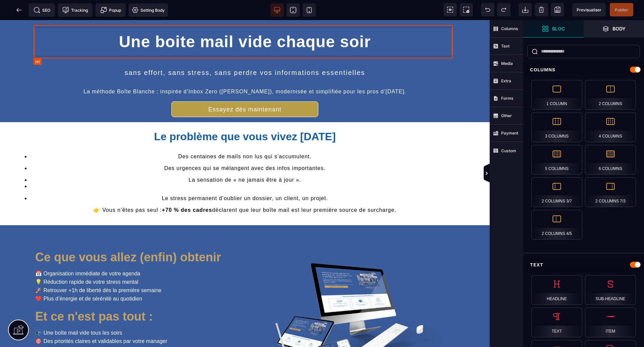  Describe the element at coordinates (148, 10) in the screenshot. I see `span: Setting Body` at that location.